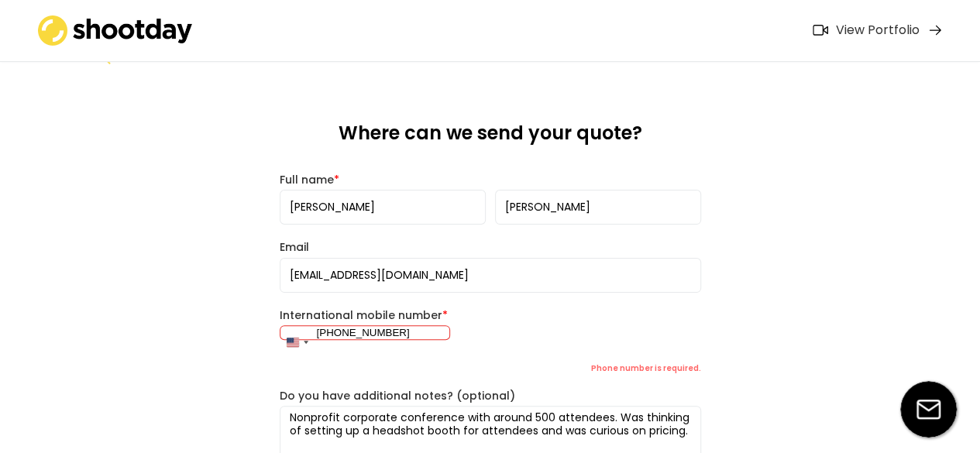  Describe the element at coordinates (491, 247) in the screenshot. I see `div: Email` at that location.